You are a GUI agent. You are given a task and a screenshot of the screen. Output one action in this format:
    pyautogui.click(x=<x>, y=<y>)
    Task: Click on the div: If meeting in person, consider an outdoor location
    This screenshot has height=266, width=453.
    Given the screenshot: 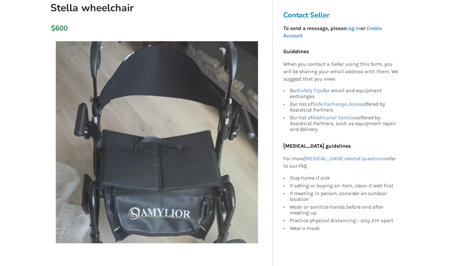 What is the action you would take?
    pyautogui.click(x=345, y=197)
    